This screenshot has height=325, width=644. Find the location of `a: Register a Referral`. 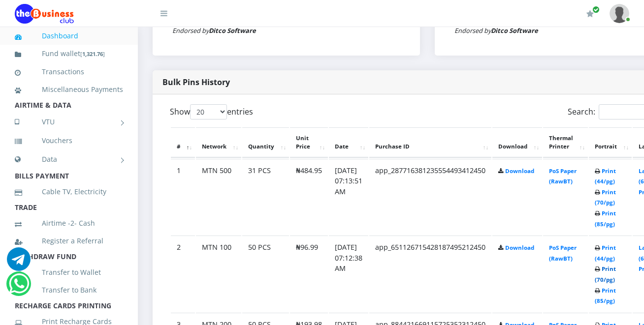

a: Register a Referral is located at coordinates (69, 241).